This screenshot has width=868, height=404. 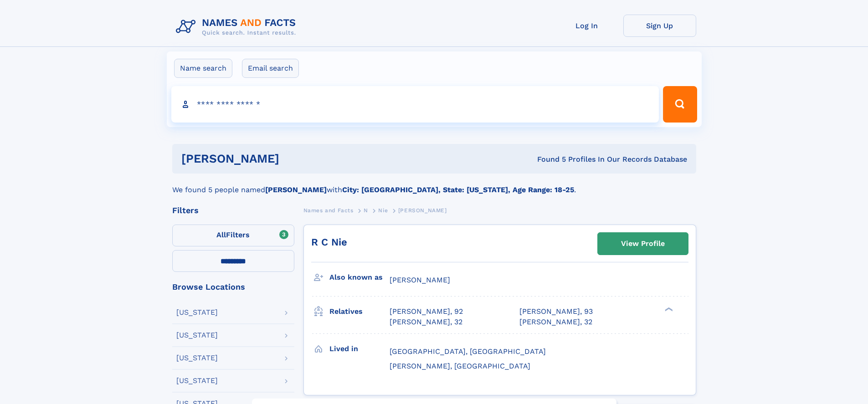 I want to click on h3: Lived in, so click(x=360, y=349).